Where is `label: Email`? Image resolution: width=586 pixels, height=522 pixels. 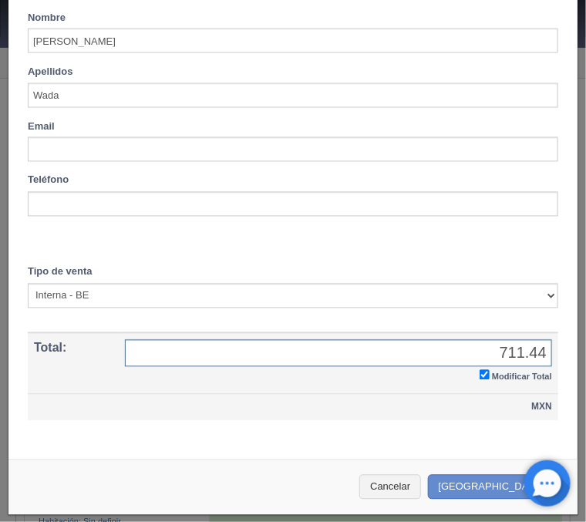 label: Email is located at coordinates (41, 126).